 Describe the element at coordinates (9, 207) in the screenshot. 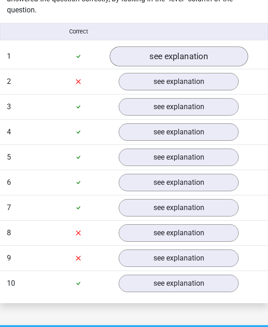

I see `span: 7` at that location.